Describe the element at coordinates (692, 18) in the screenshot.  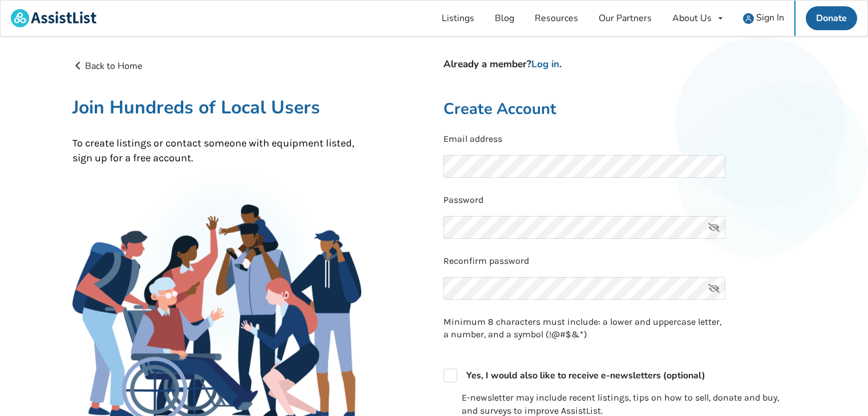
I see `div: About Us` at that location.